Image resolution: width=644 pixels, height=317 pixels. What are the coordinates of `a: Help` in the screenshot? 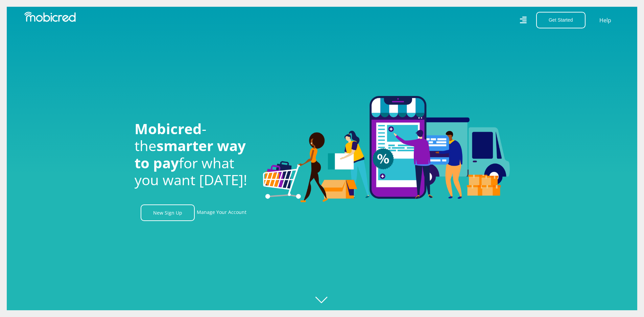 It's located at (606, 20).